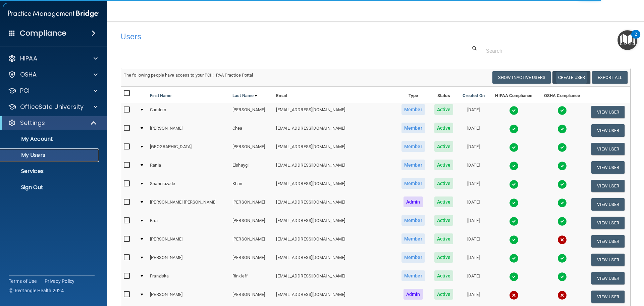 This screenshot has width=644, height=306. I want to click on td: Franziska, so click(188, 278).